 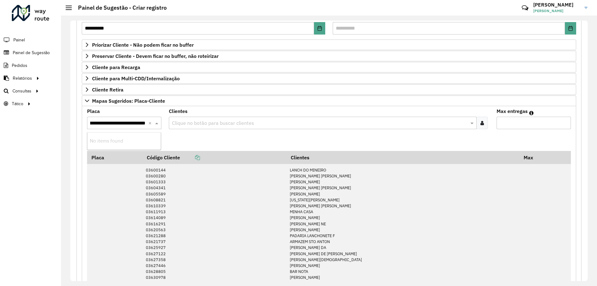 What do you see at coordinates (151, 123) in the screenshot?
I see `span: Clear all` at bounding box center [151, 123].